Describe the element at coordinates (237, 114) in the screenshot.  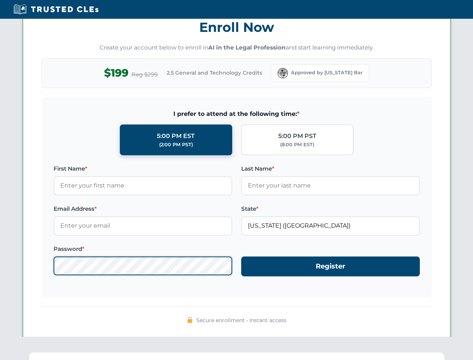
I see `span: I prefer to attend at the following time:` at that location.